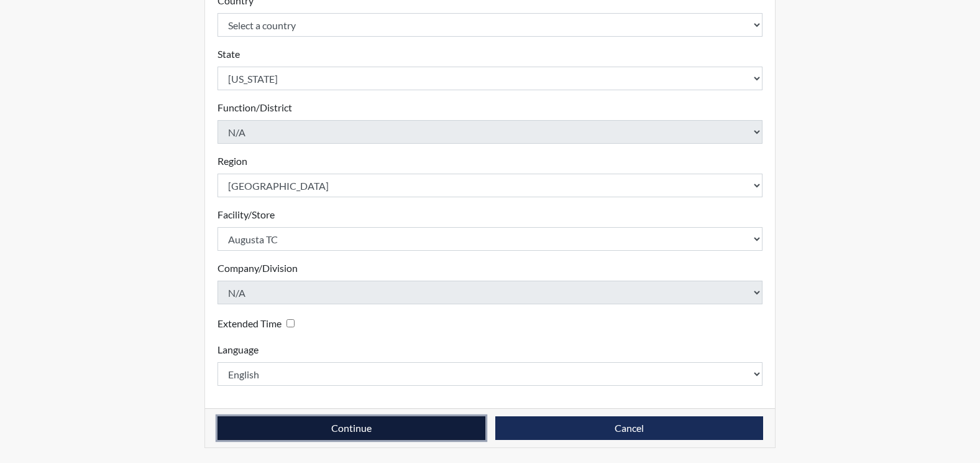 The width and height of the screenshot is (980, 463). What do you see at coordinates (233, 161) in the screenshot?
I see `label: Region` at bounding box center [233, 161].